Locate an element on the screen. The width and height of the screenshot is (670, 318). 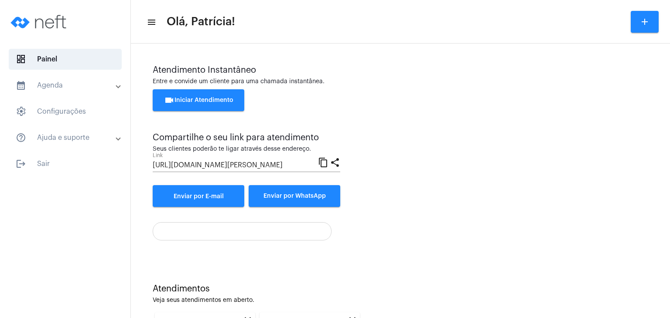
mat-icon: content_copy is located at coordinates (323, 162).